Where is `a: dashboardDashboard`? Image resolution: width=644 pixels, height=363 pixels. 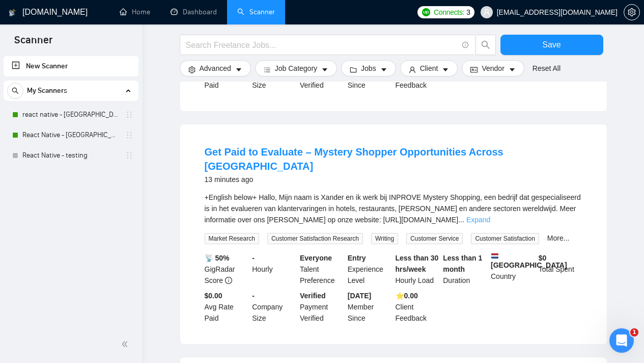 a: dashboardDashboard is located at coordinates (194, 12).